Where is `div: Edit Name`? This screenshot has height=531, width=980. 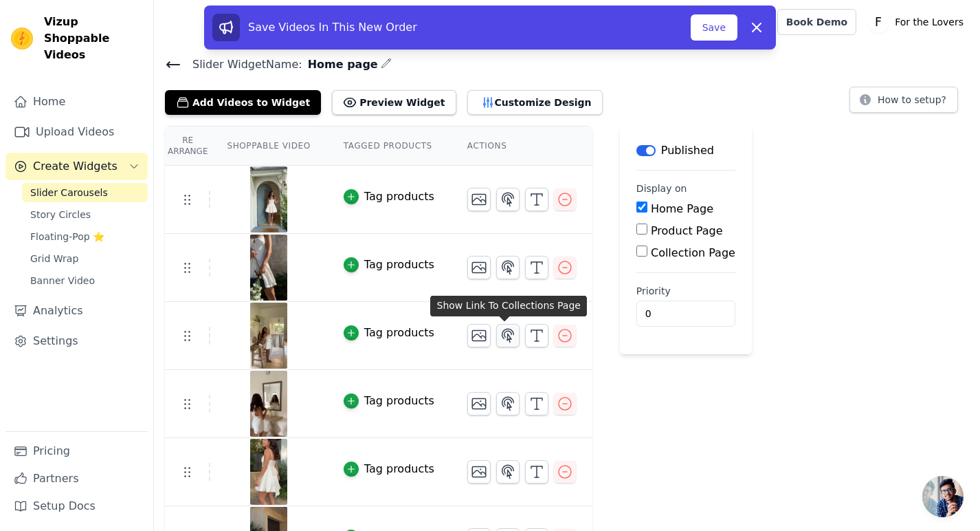
div: Edit Name is located at coordinates (387, 64).